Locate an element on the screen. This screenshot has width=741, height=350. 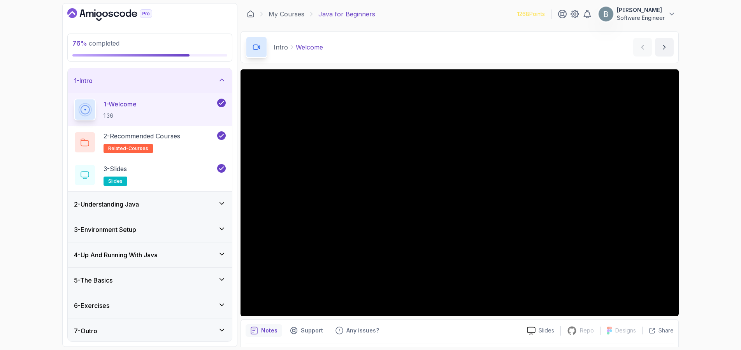
button: Share is located at coordinates (658, 330).